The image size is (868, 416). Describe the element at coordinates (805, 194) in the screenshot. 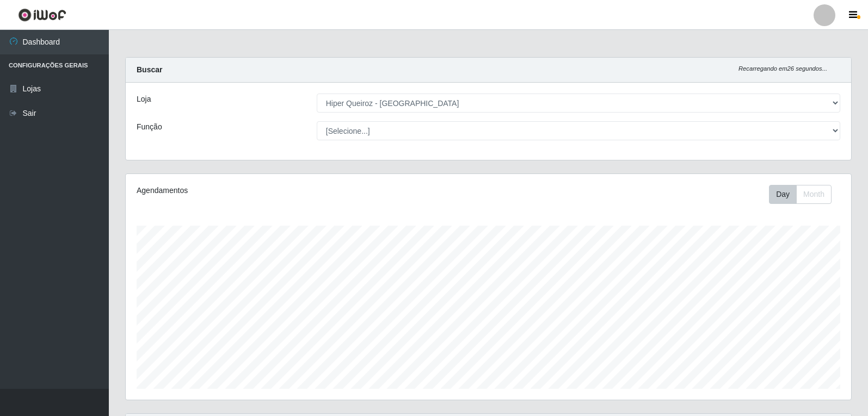

I see `div: Toolbar with button groups` at that location.